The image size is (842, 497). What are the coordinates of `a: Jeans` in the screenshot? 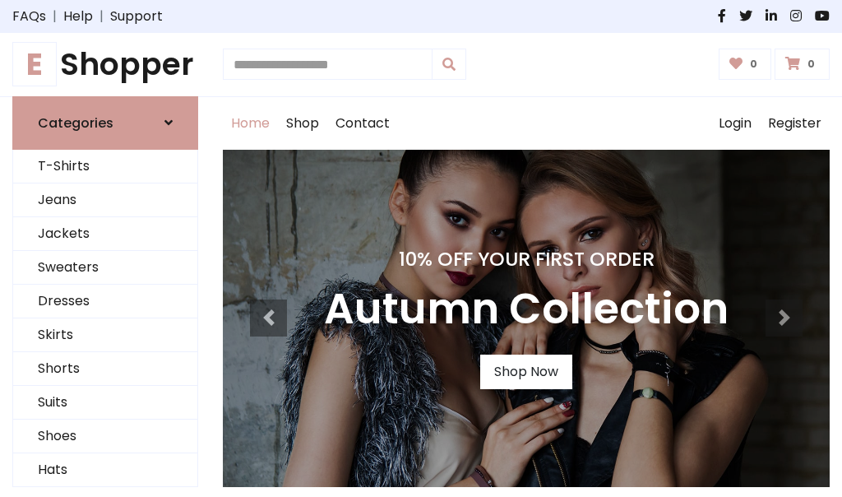 It's located at (105, 200).